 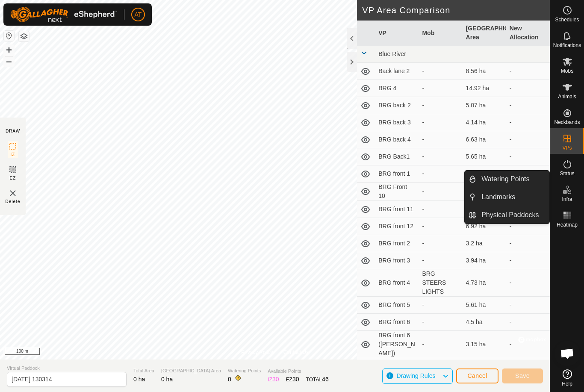 What do you see at coordinates (484, 283) in the screenshot?
I see `td: 4.73 ha` at bounding box center [484, 283].